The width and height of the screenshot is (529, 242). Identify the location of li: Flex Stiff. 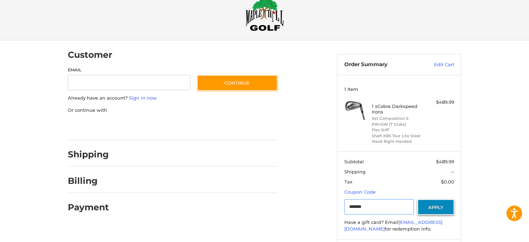
(398, 130).